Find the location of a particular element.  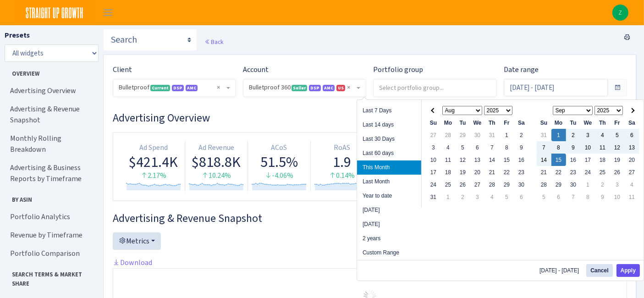

td: 27 is located at coordinates (478, 184).